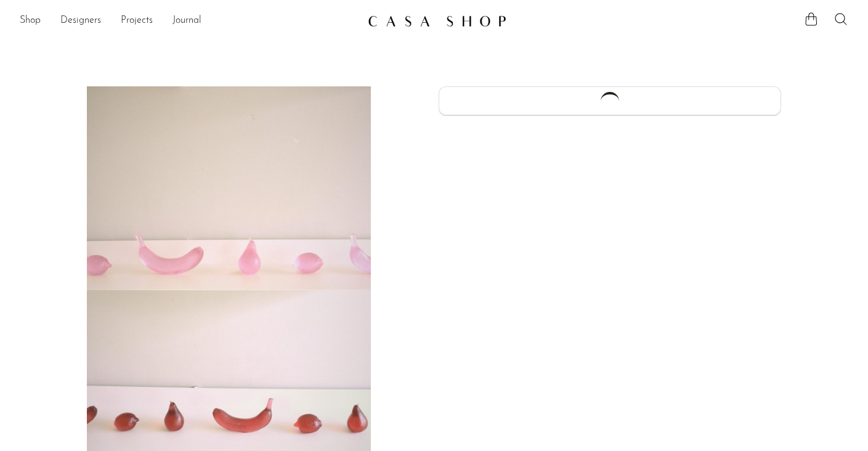 The width and height of the screenshot is (868, 451). What do you see at coordinates (187, 21) in the screenshot?
I see `a: Journal` at bounding box center [187, 21].